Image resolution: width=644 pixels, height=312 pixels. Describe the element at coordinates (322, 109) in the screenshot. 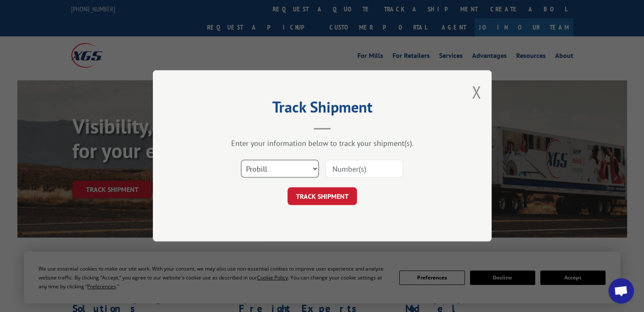

I see `h2: Track Shipment` at that location.